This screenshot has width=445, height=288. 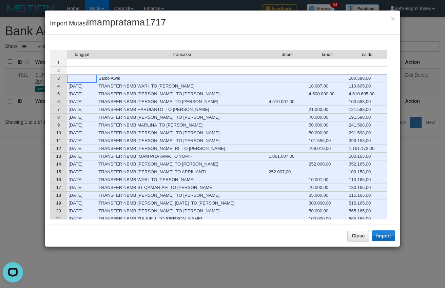 I want to click on td: 100.000,00, so click(x=328, y=219).